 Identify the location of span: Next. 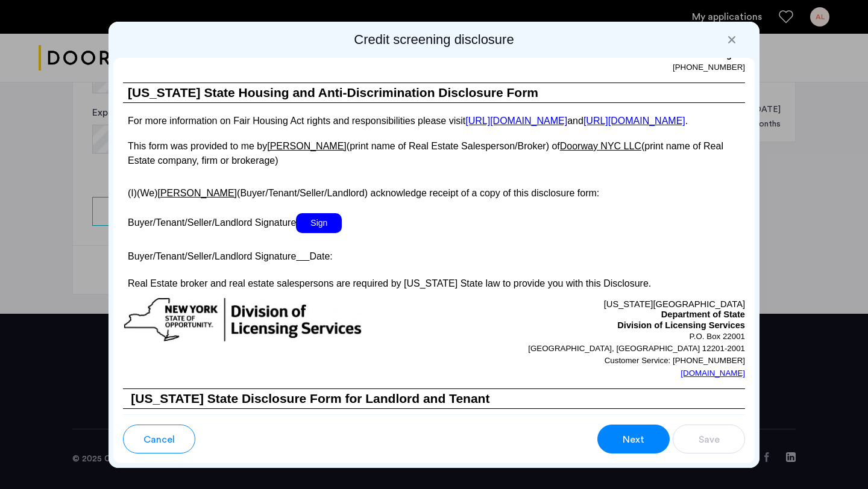
(634, 440).